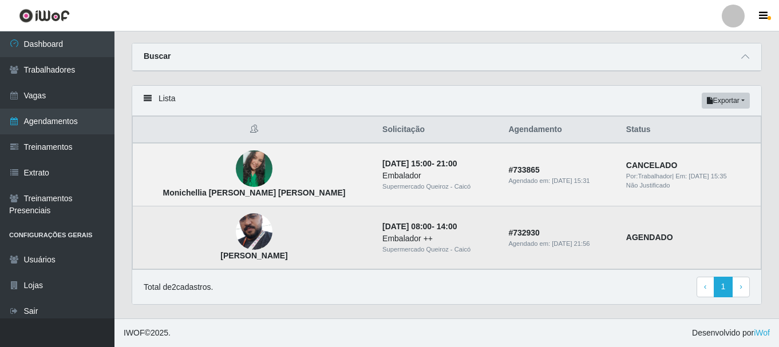  Describe the element at coordinates (524, 233) in the screenshot. I see `strong: # 732930` at that location.